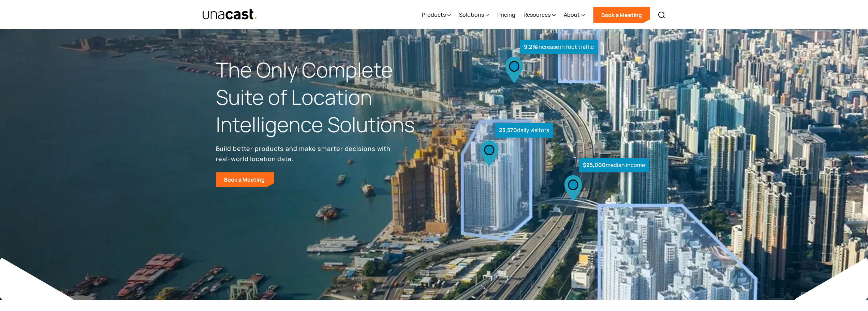  I want to click on strong: 9.2%, so click(530, 46).